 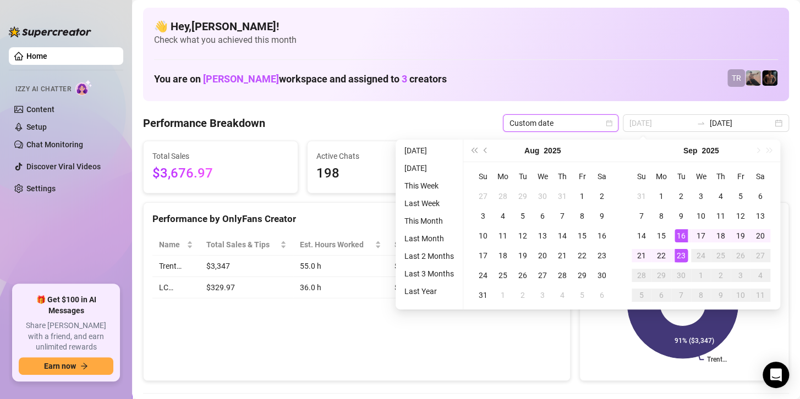 I want to click on div: 26, so click(x=523, y=276).